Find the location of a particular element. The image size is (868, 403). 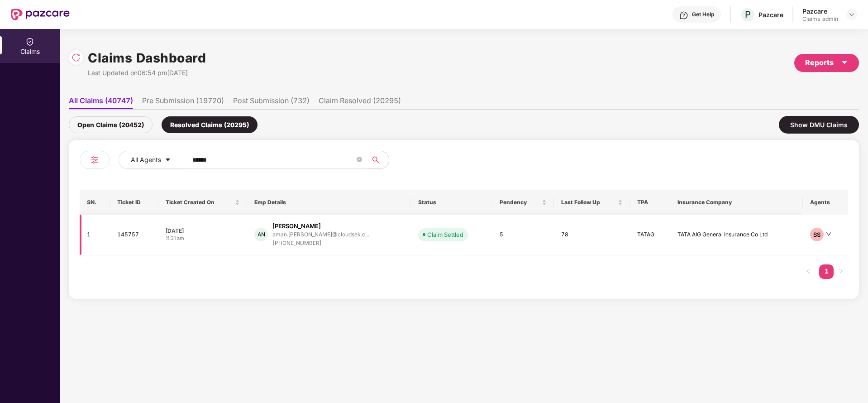

div: 11:31 am is located at coordinates (203, 238).